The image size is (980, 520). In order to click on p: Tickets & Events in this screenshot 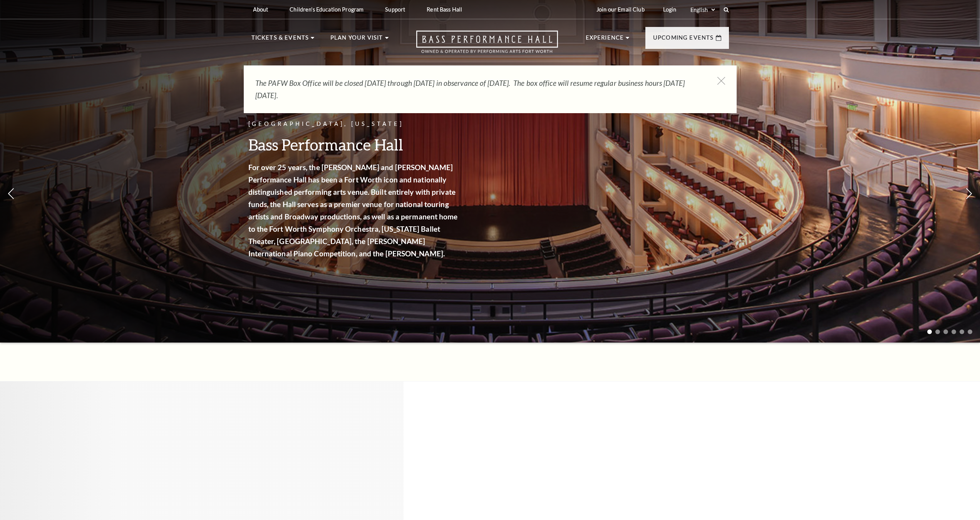, I will do `click(281, 40)`.